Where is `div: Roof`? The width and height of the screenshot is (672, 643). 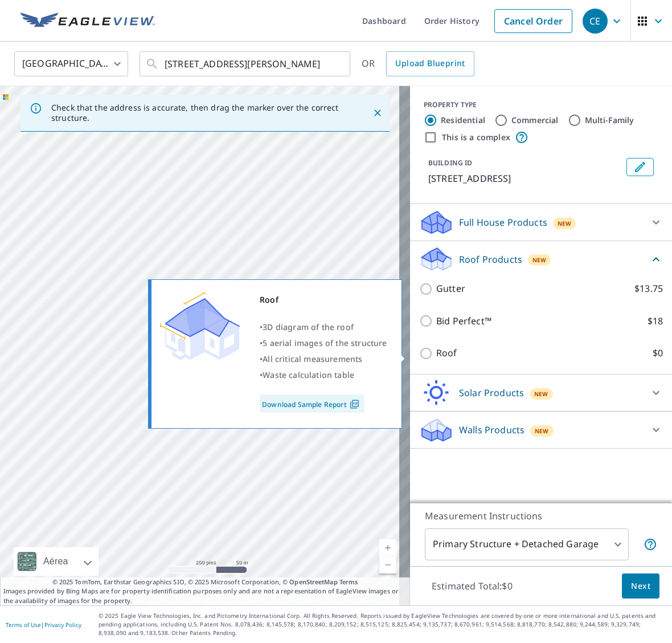
div: Roof is located at coordinates (323, 300).